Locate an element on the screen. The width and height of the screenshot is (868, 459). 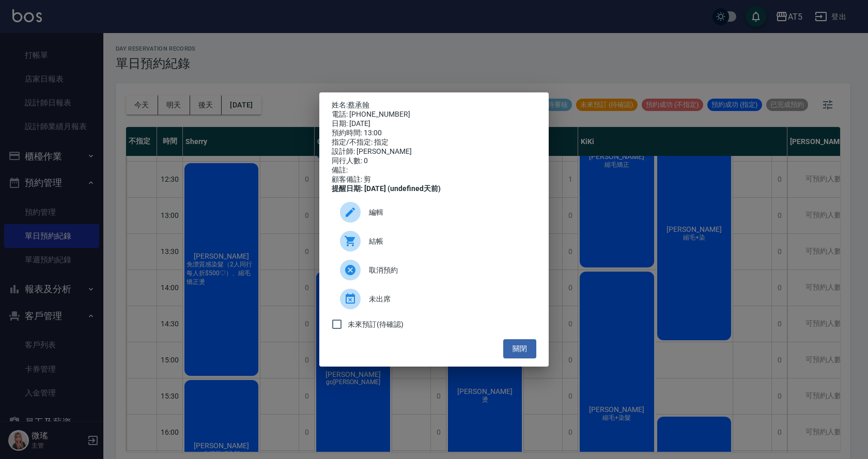
a: 結帳 is located at coordinates (434, 241).